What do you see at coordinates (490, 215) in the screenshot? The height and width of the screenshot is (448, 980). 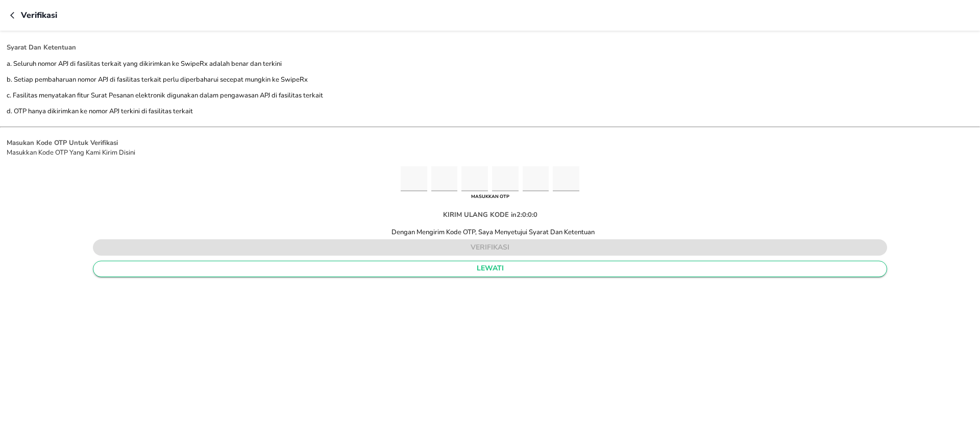 I see `div: KIRIM ULANG KODE in2:0:0:0` at bounding box center [490, 215].